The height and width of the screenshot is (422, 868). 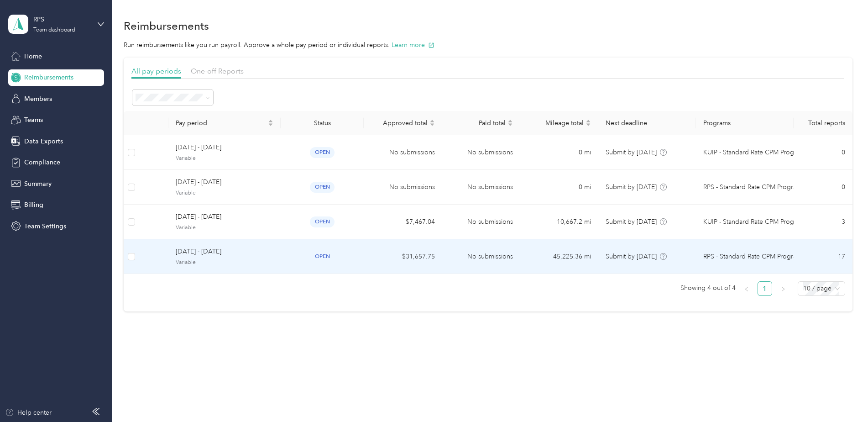 I want to click on div: Help center, so click(x=28, y=412).